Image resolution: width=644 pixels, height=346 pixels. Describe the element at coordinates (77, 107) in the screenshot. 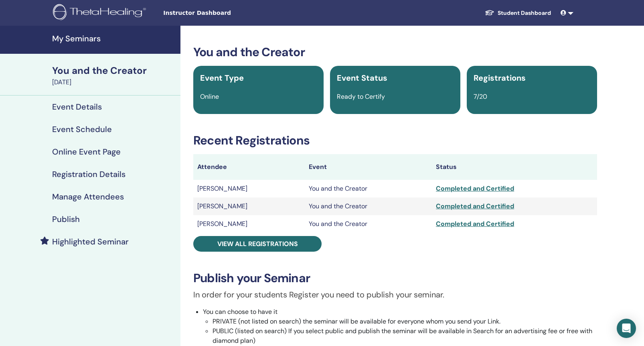

I see `h4: Event Details` at that location.